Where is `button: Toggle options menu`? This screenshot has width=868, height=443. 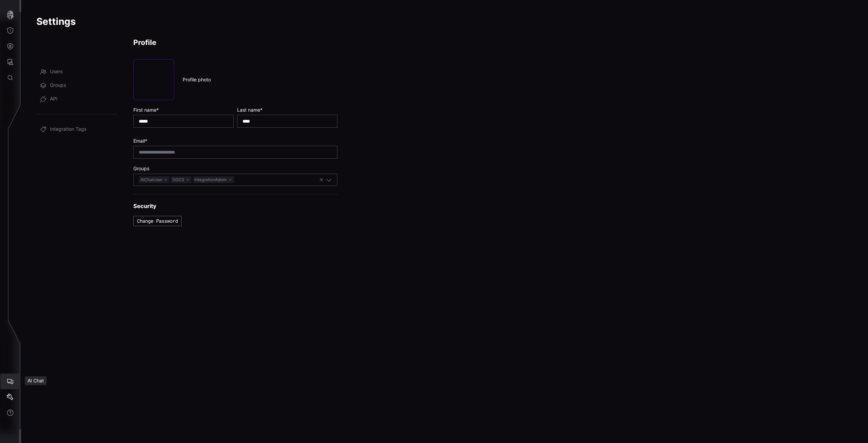 button: Toggle options menu is located at coordinates (329, 179).